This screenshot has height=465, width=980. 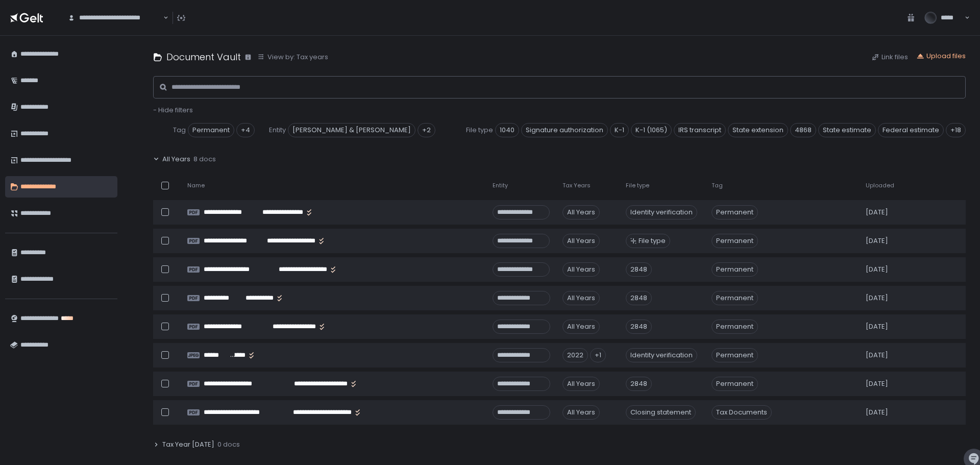 What do you see at coordinates (941, 56) in the screenshot?
I see `button: Upload files` at bounding box center [941, 56].